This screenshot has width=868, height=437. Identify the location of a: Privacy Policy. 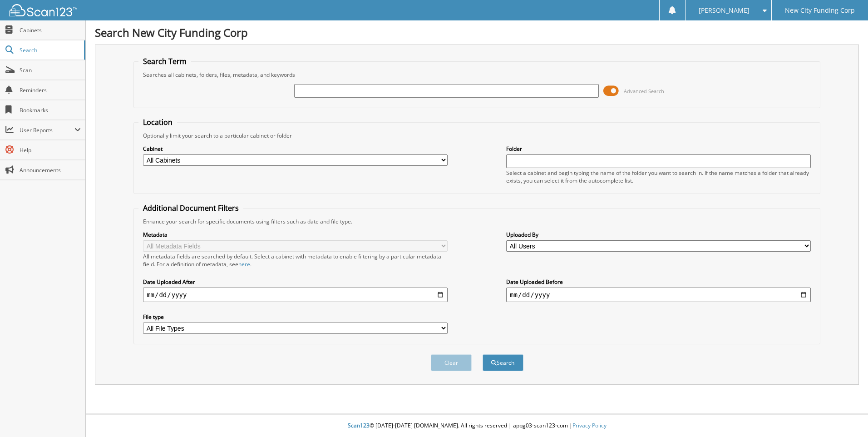
(589, 425).